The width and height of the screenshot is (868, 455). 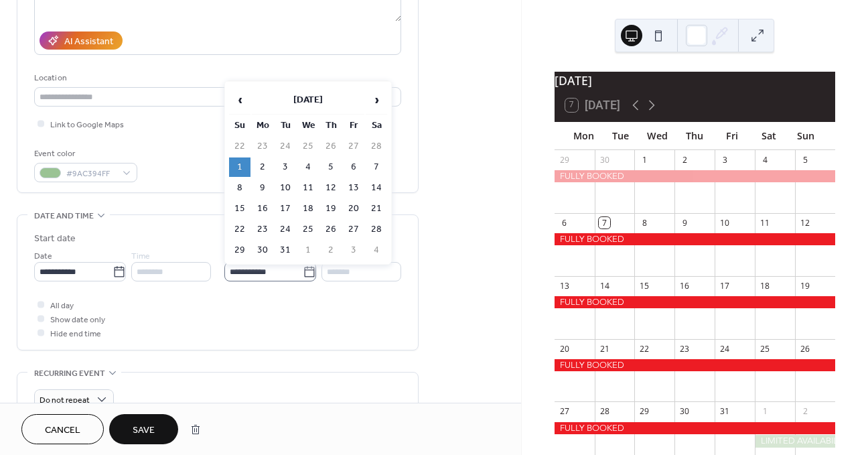 I want to click on td: 31, so click(x=285, y=250).